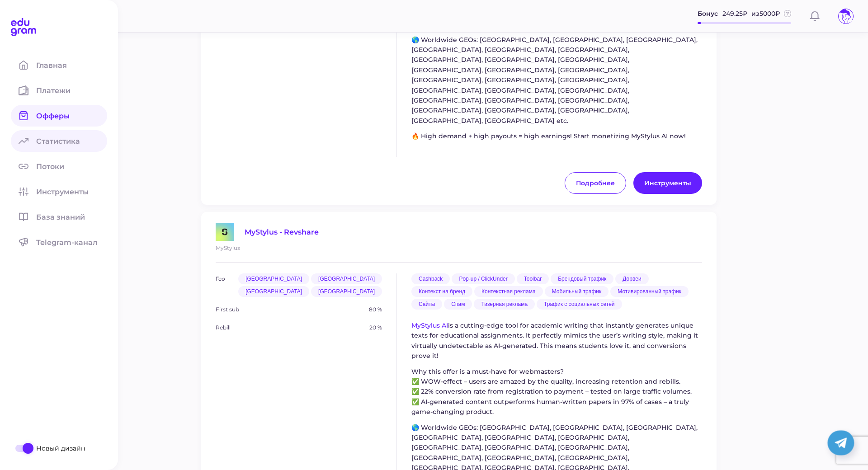 The image size is (868, 470). What do you see at coordinates (59, 91) in the screenshot?
I see `span: Платежи` at bounding box center [59, 91].